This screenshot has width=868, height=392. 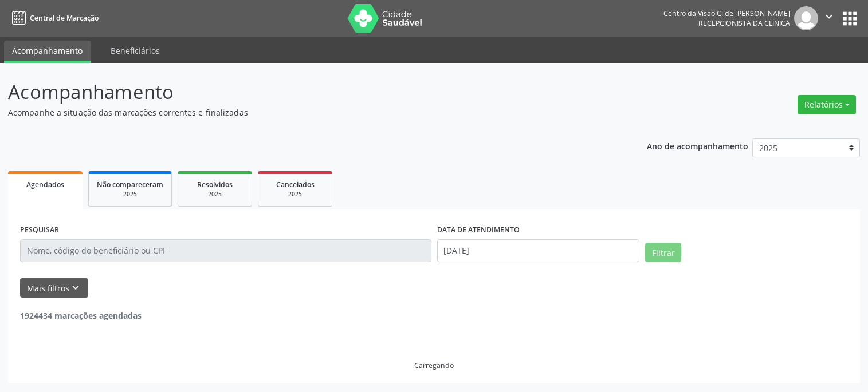 What do you see at coordinates (663, 253) in the screenshot?
I see `button: Filtrar` at bounding box center [663, 253].